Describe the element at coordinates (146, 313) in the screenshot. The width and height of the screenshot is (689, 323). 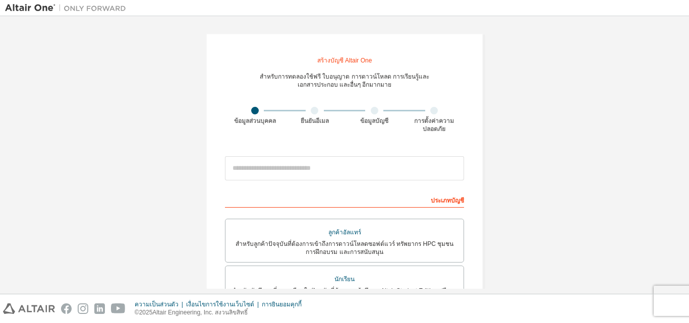
I see `font: 2025` at that location.